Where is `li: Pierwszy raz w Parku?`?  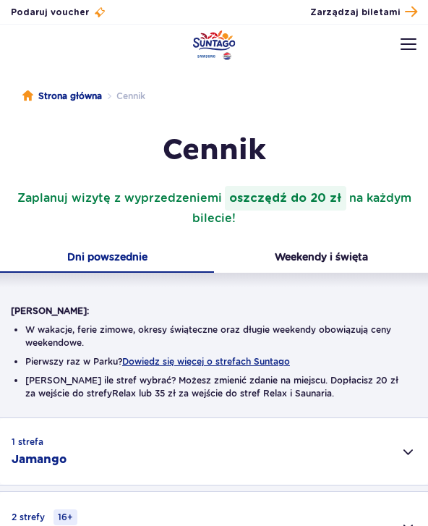 li: Pierwszy raz w Parku? is located at coordinates (214, 362).